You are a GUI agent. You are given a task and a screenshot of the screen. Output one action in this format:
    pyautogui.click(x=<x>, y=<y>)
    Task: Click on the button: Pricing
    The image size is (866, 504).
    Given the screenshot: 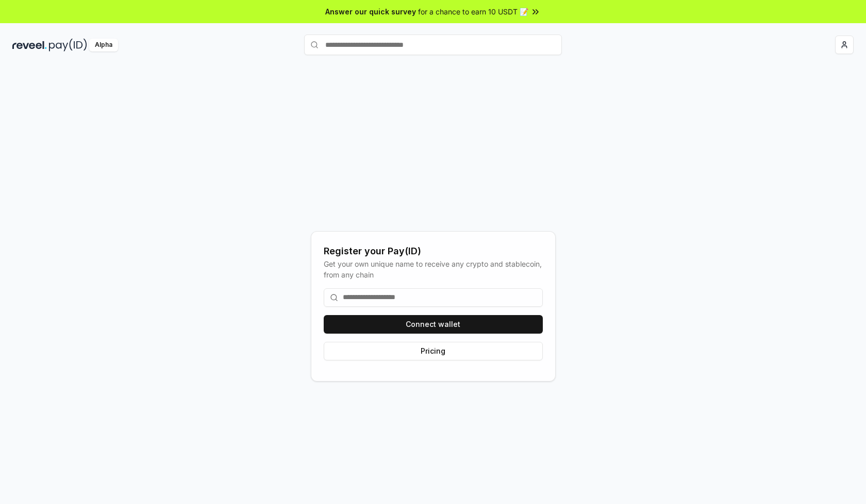 What is the action you would take?
    pyautogui.click(x=433, y=352)
    